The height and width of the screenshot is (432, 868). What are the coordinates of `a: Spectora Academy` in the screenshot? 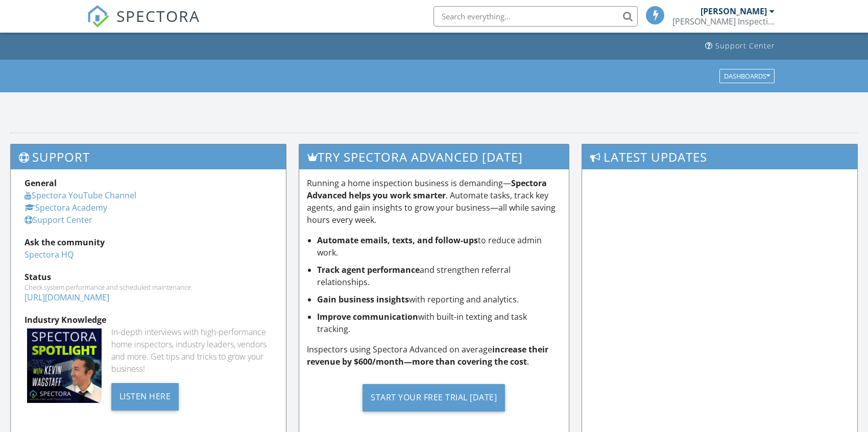 It's located at (66, 208).